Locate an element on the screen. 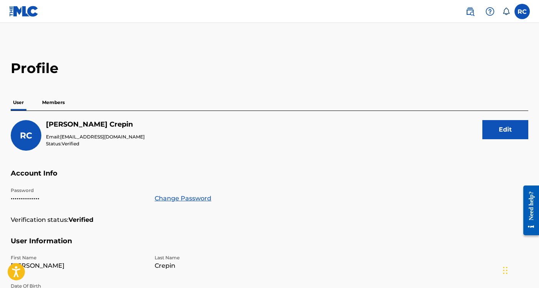 Image resolution: width=539 pixels, height=288 pixels. h5: Account Info is located at coordinates (270, 178).